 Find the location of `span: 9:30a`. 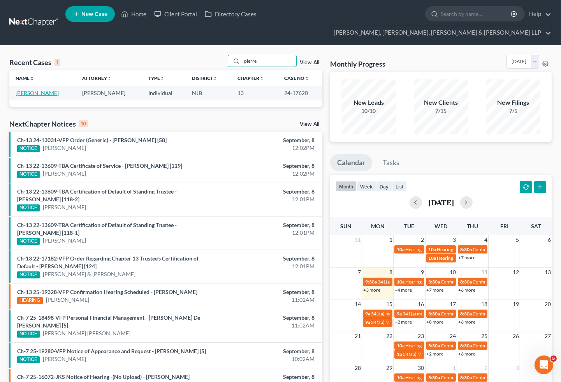

span: 9:30a is located at coordinates (371, 282).